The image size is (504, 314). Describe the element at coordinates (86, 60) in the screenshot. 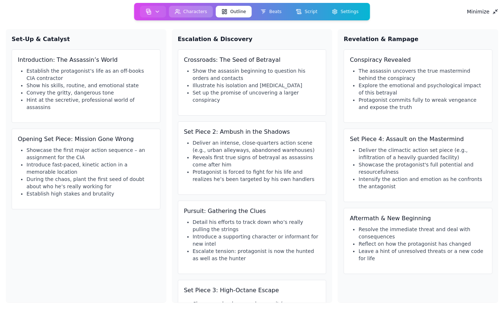

I see `h3: Introduction: The Assassin’s World` at that location.